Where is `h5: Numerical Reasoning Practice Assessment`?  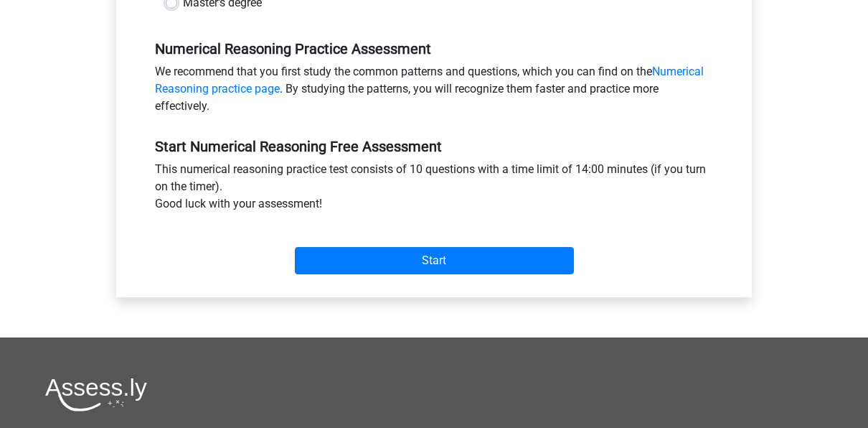
h5: Numerical Reasoning Practice Assessment is located at coordinates (434, 49).